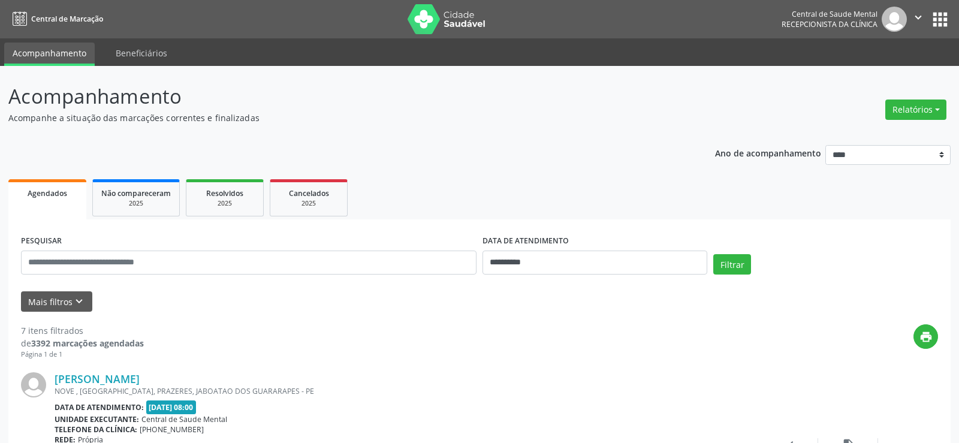  Describe the element at coordinates (49, 54) in the screenshot. I see `a: Acompanhamento` at that location.